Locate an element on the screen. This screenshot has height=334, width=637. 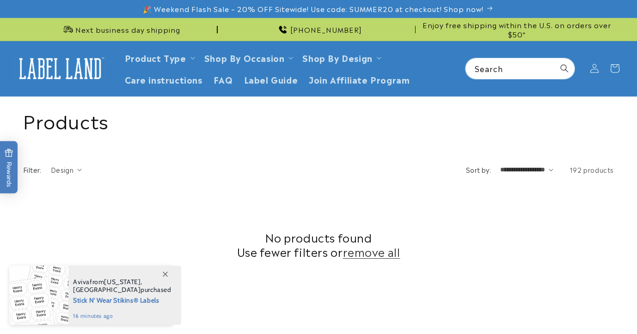
summary: Shop By Design is located at coordinates (341, 57).